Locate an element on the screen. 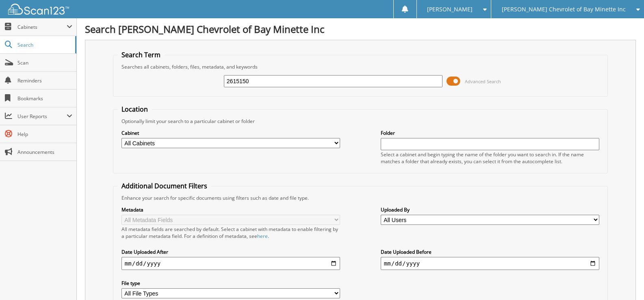 The height and width of the screenshot is (300, 644). span: User Reports is located at coordinates (42, 116).